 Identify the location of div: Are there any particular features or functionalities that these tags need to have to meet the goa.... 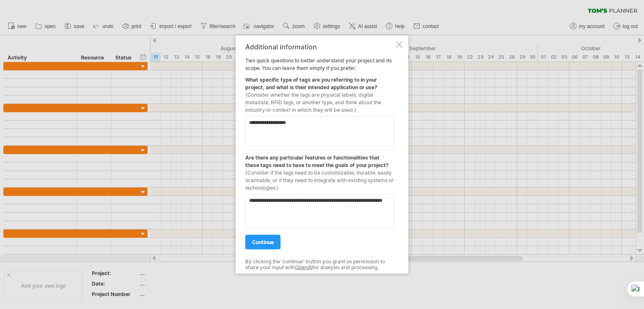
(319, 171).